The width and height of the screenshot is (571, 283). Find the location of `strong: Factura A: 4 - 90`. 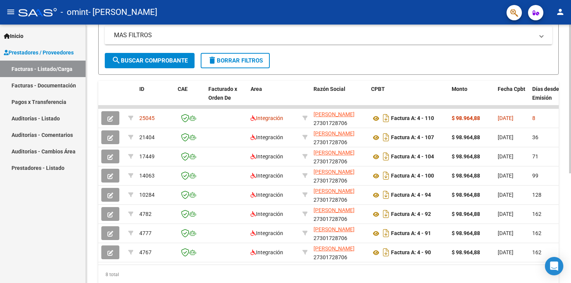

strong: Factura A: 4 - 90 is located at coordinates (411, 253).